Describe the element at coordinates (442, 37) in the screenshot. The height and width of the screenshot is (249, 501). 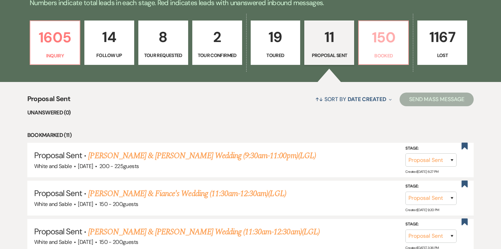
I see `p: 1167` at that location.